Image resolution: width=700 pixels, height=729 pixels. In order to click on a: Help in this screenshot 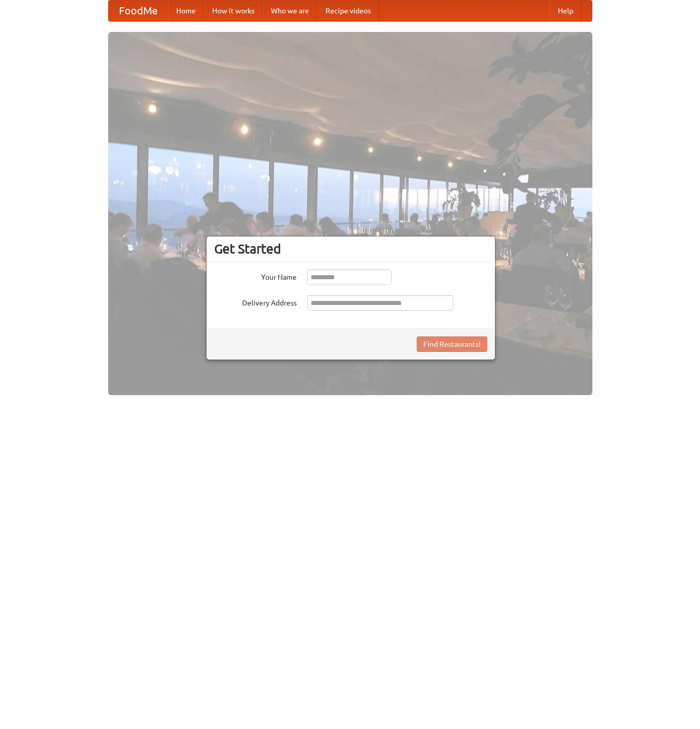, I will do `click(566, 11)`.